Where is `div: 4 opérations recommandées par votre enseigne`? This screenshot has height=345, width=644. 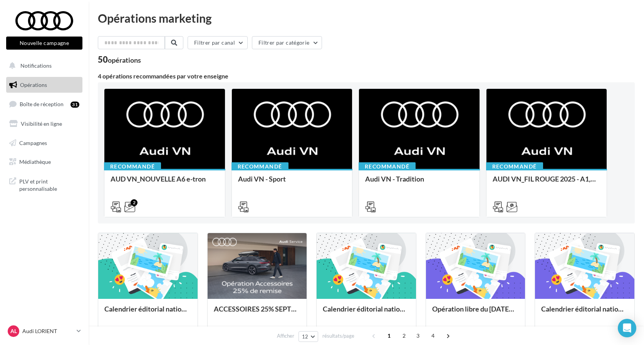
div: 4 opérations recommandées par votre enseigne is located at coordinates (366, 76).